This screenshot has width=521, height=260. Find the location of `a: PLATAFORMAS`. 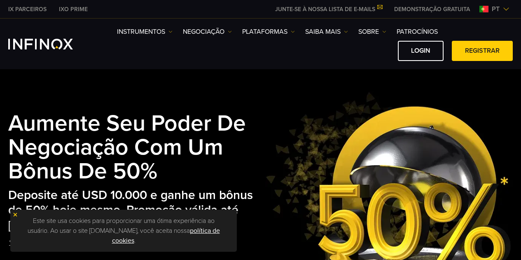

a: PLATAFORMAS is located at coordinates (269, 32).